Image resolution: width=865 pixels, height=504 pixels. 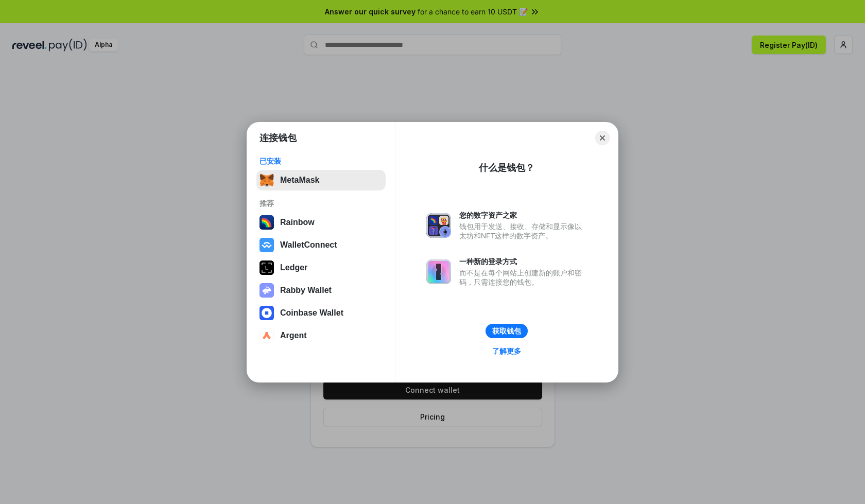 What do you see at coordinates (321, 161) in the screenshot?
I see `div: 已安装` at bounding box center [321, 161].